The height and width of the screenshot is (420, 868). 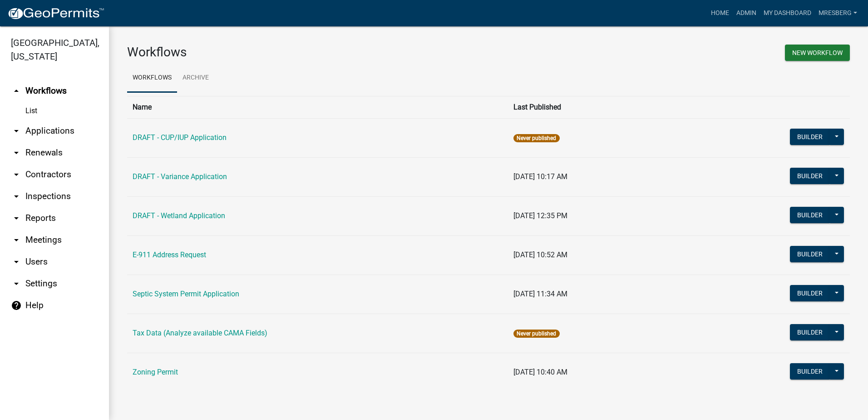 What do you see at coordinates (186, 293) in the screenshot?
I see `a: Septic System Permit Application` at bounding box center [186, 293].